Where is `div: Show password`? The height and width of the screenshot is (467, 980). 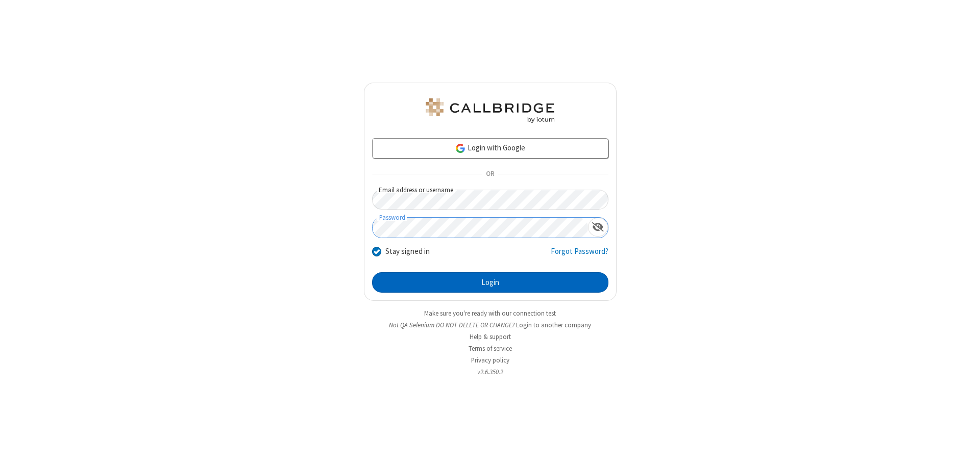 div: Show password is located at coordinates (598, 227).